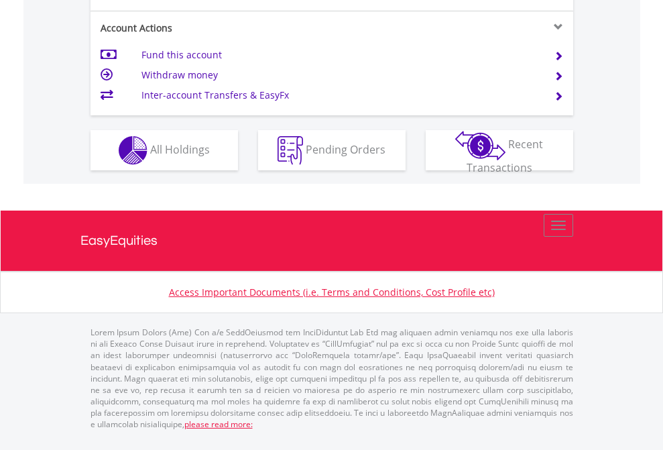  I want to click on td: Fund this account, so click(339, 55).